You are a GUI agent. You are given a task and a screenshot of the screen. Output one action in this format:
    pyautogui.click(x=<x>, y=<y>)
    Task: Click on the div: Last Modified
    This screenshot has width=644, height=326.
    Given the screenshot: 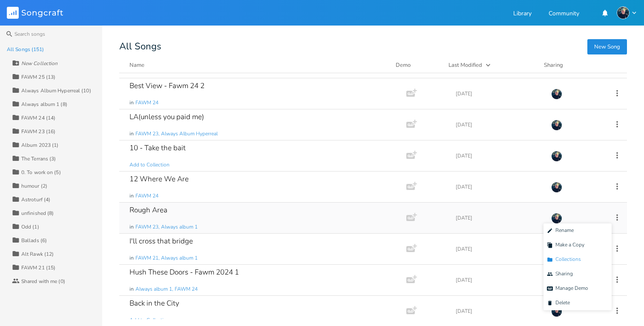 What is the action you would take?
    pyautogui.click(x=465, y=65)
    